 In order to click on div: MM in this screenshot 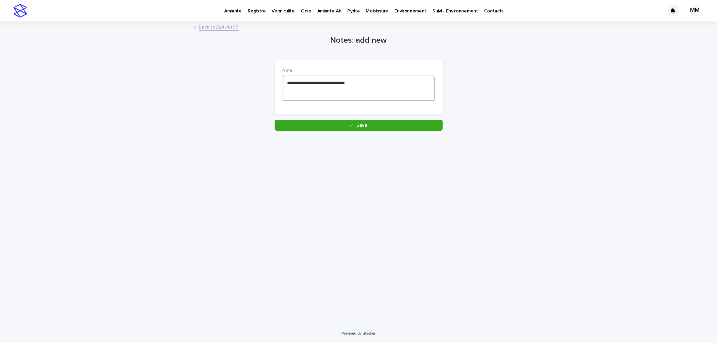, I will do `click(695, 11)`.